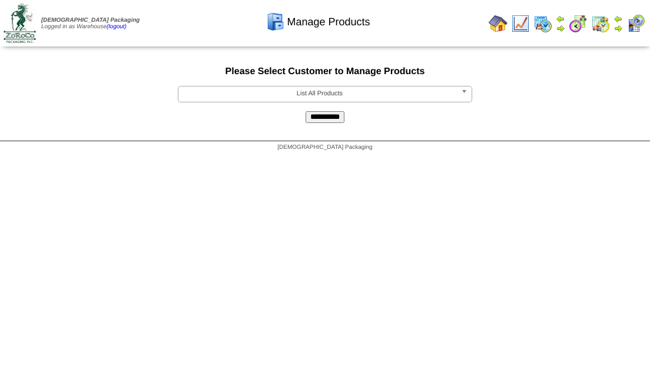  I want to click on img: calendarinout.gif, so click(600, 24).